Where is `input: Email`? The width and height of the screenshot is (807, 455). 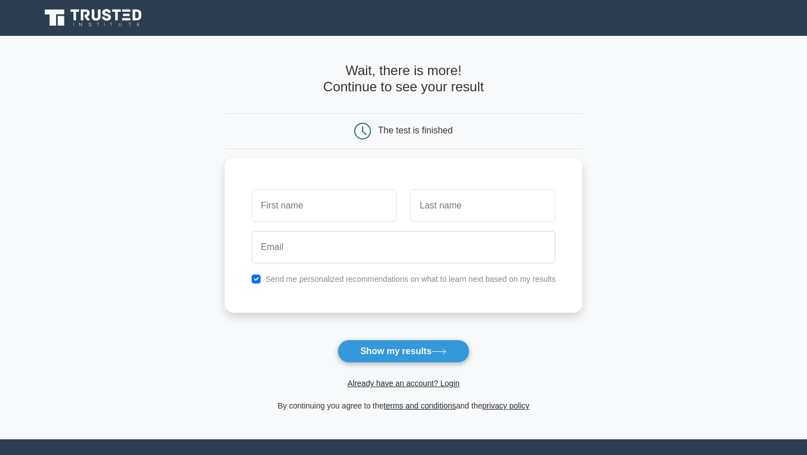
input: Email is located at coordinates (403, 247).